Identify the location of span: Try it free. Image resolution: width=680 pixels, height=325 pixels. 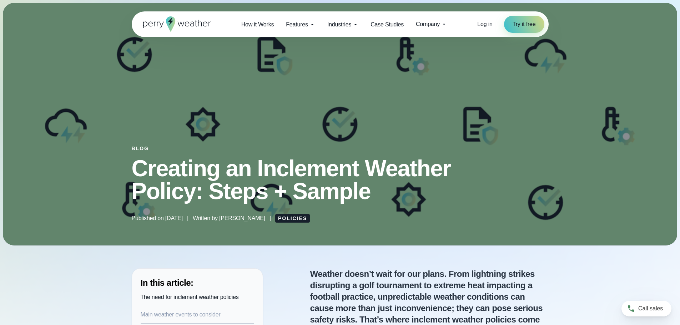
(524, 24).